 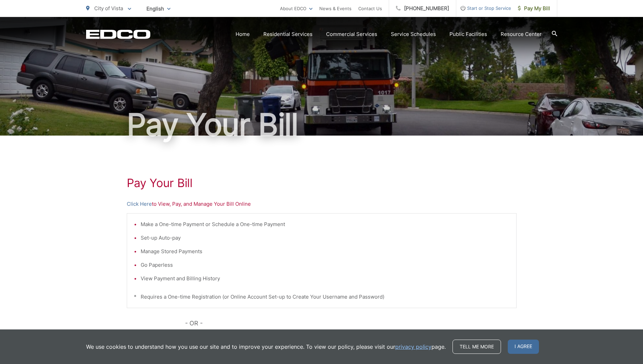 What do you see at coordinates (325, 238) in the screenshot?
I see `li: Set-up Auto-pay` at bounding box center [325, 238].